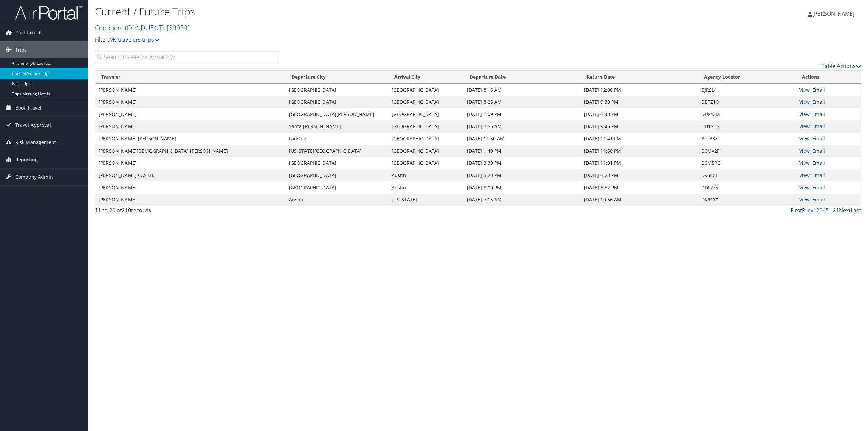  Describe the element at coordinates (746, 114) in the screenshot. I see `td: DDF4ZM` at that location.